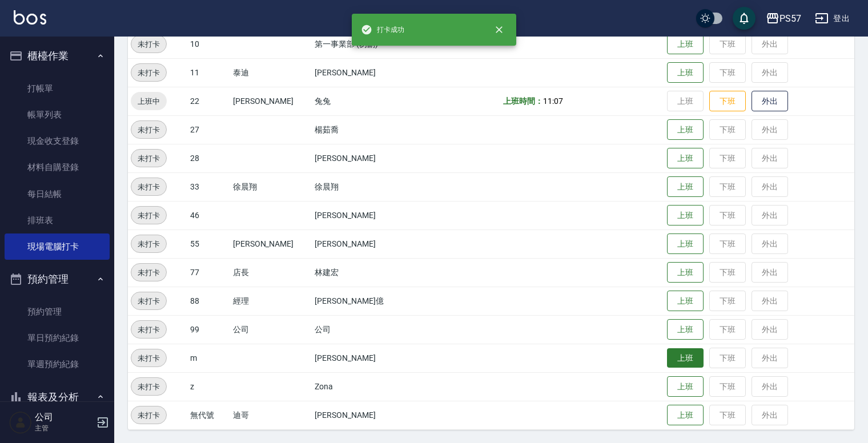  Describe the element at coordinates (57, 338) in the screenshot. I see `a: 單日預約紀錄` at that location.